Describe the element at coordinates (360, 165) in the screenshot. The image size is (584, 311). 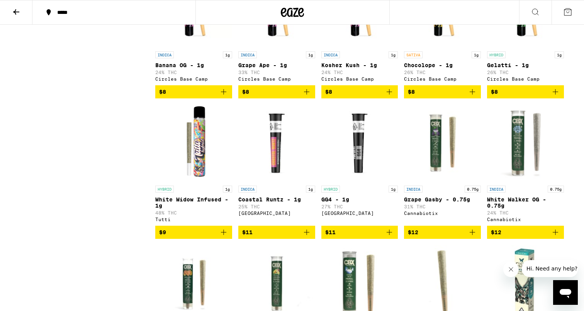
I see `a: Open page for GG4 - 1g from Fog City Farms` at that location.